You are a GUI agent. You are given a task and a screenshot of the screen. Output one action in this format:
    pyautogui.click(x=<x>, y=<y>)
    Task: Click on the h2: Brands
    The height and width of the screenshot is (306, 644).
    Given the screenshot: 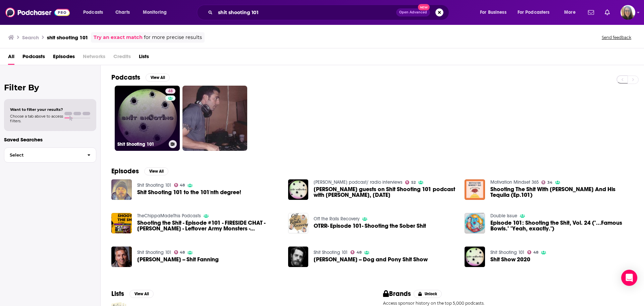 What is the action you would take?
    pyautogui.click(x=397, y=293)
    